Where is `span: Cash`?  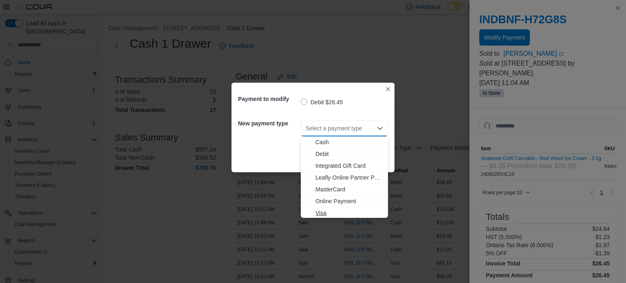
span: Cash is located at coordinates (349, 142).